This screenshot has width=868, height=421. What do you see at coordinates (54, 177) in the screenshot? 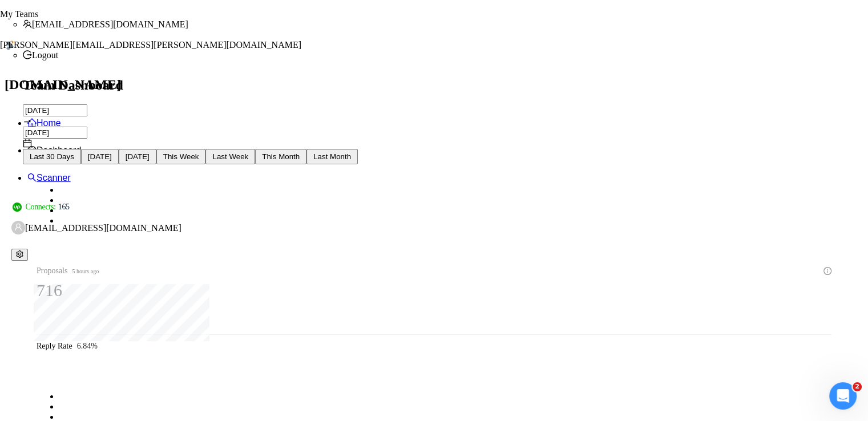
I see `span: Scanner` at bounding box center [54, 177].